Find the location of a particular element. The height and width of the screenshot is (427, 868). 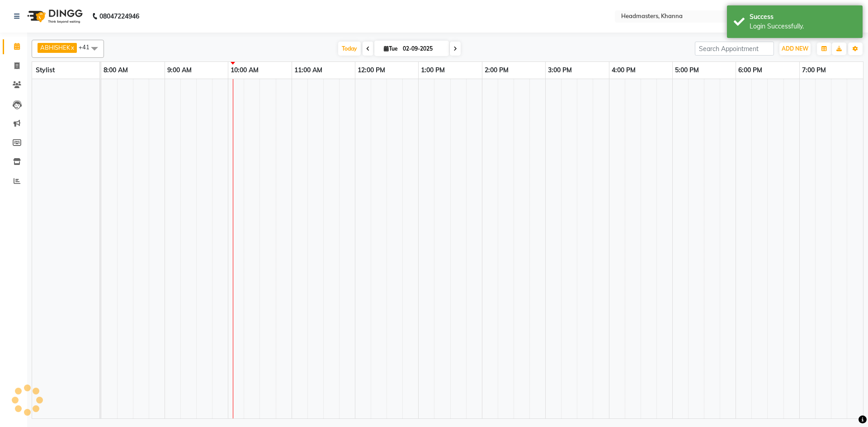

a: 10:00 AM is located at coordinates (245, 70).